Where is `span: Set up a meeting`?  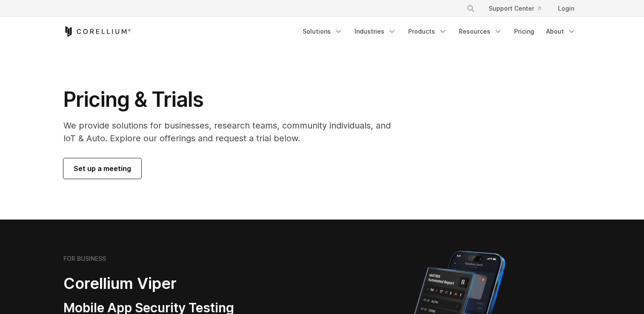
span: Set up a meeting is located at coordinates (102, 169).